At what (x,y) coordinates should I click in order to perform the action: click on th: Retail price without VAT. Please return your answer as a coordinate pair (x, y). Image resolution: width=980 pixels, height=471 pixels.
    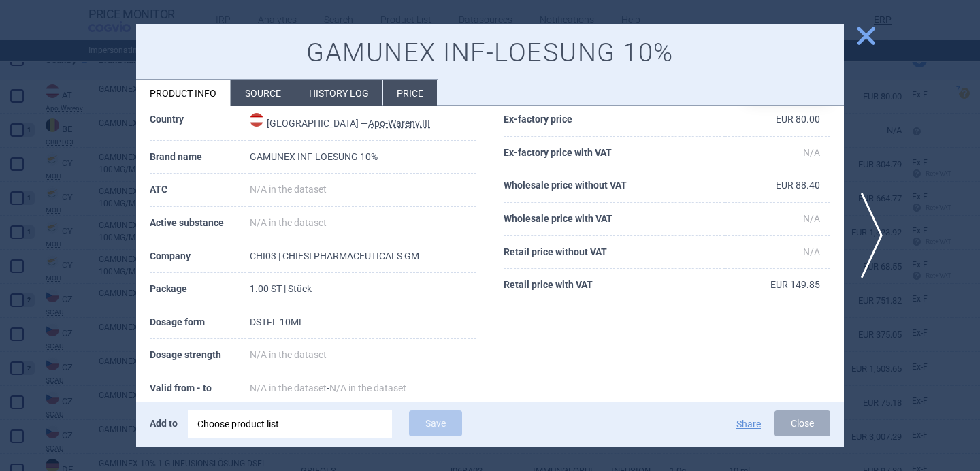
    Looking at the image, I should click on (614, 252).